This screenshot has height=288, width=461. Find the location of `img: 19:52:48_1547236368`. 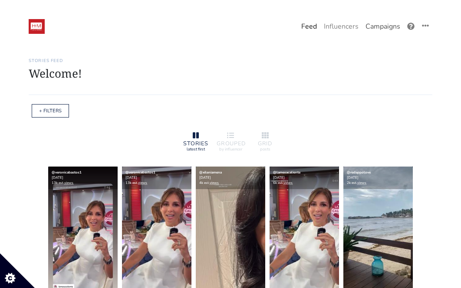

img: 19:52:48_1547236368 is located at coordinates (36, 26).